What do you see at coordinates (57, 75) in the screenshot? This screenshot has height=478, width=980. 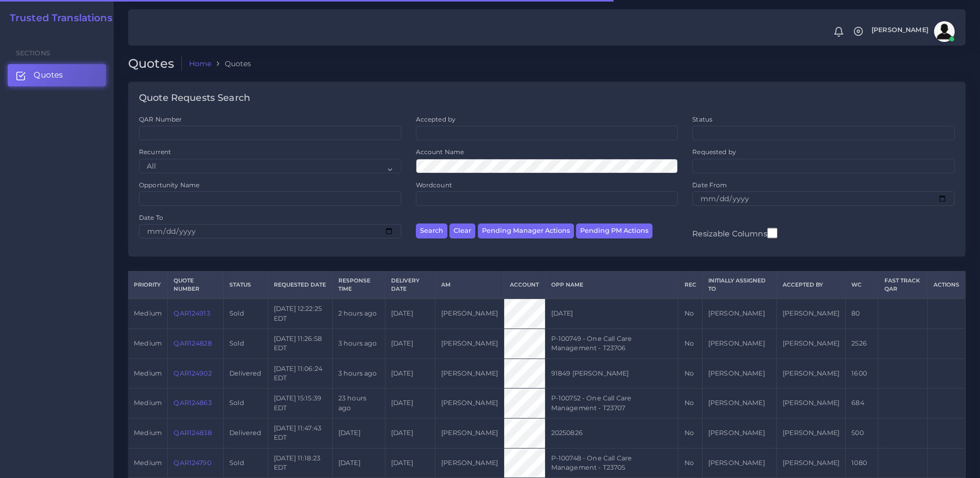 I see `a: Quotes` at bounding box center [57, 75].